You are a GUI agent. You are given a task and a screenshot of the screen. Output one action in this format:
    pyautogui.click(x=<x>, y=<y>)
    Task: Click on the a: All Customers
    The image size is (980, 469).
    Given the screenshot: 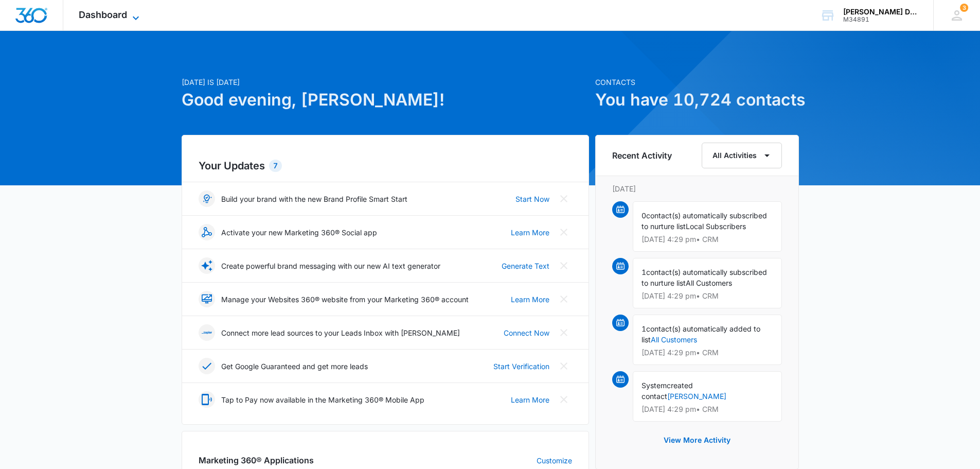 What is the action you would take?
    pyautogui.click(x=674, y=339)
    